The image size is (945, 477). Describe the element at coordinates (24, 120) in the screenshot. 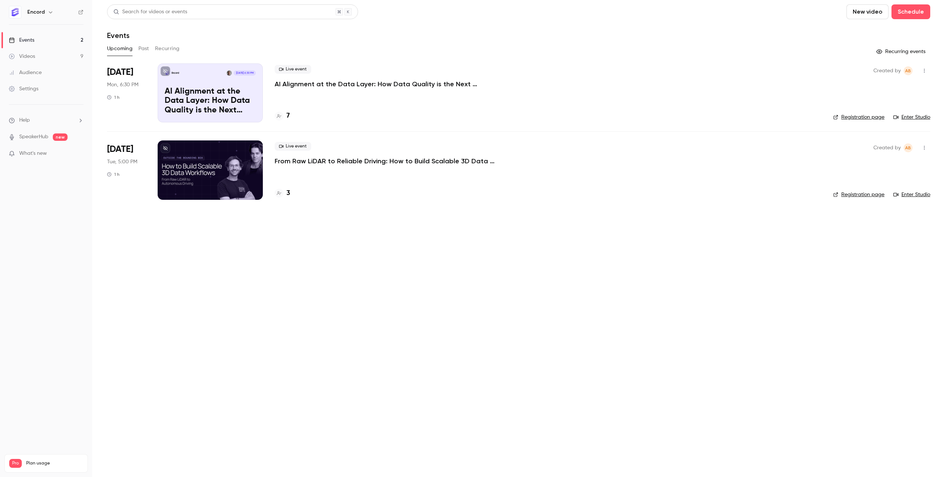

I see `span: Help` at that location.